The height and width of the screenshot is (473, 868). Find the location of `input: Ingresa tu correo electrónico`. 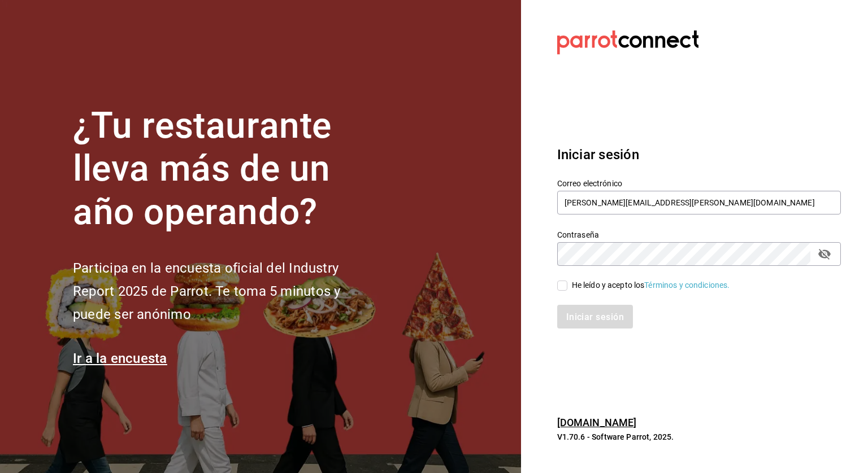

input: Ingresa tu correo electrónico is located at coordinates (699, 203).